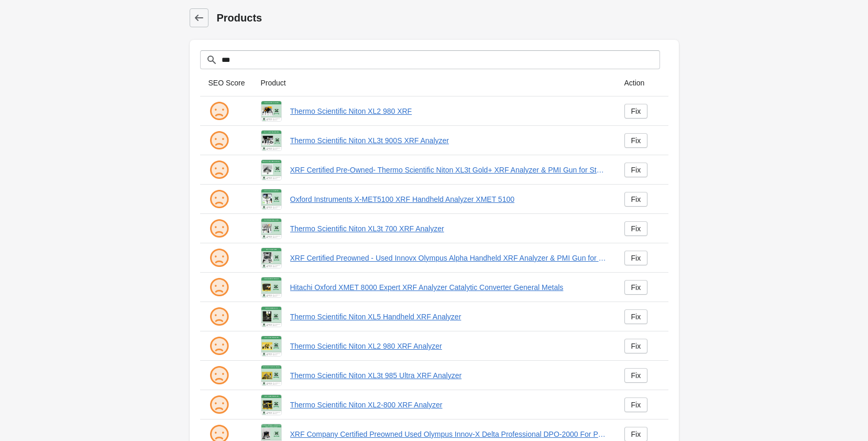 The height and width of the screenshot is (441, 868). Describe the element at coordinates (434, 82) in the screenshot. I see `th: Product` at that location.